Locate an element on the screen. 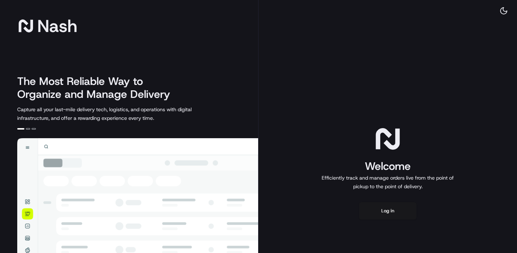 Image resolution: width=517 pixels, height=253 pixels. button: Log in is located at coordinates (388, 211).